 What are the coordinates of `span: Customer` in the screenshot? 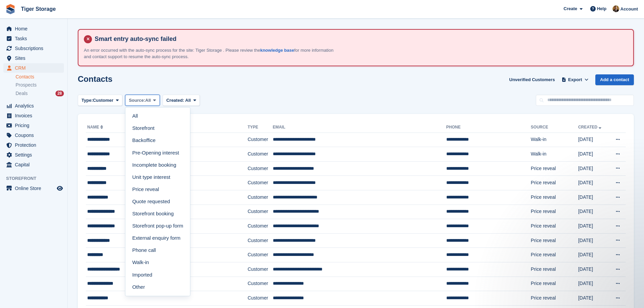 It's located at (103, 100).